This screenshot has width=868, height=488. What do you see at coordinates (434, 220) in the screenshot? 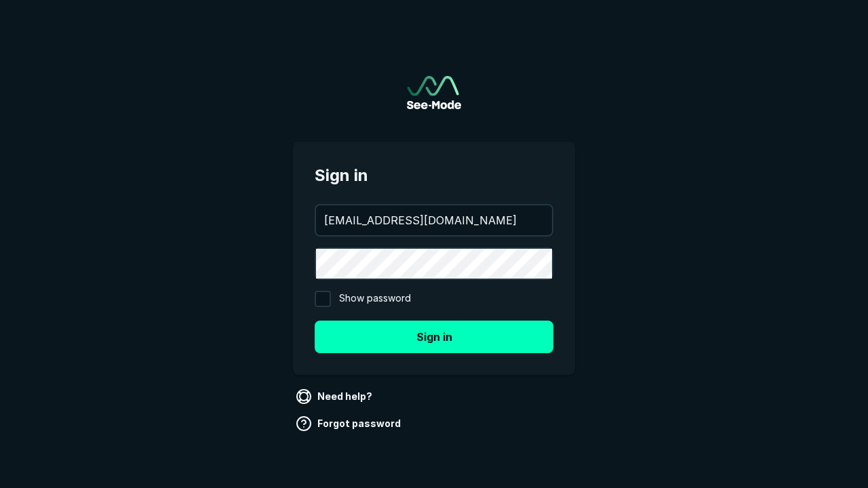
I see `input: your@email.com` at bounding box center [434, 220].